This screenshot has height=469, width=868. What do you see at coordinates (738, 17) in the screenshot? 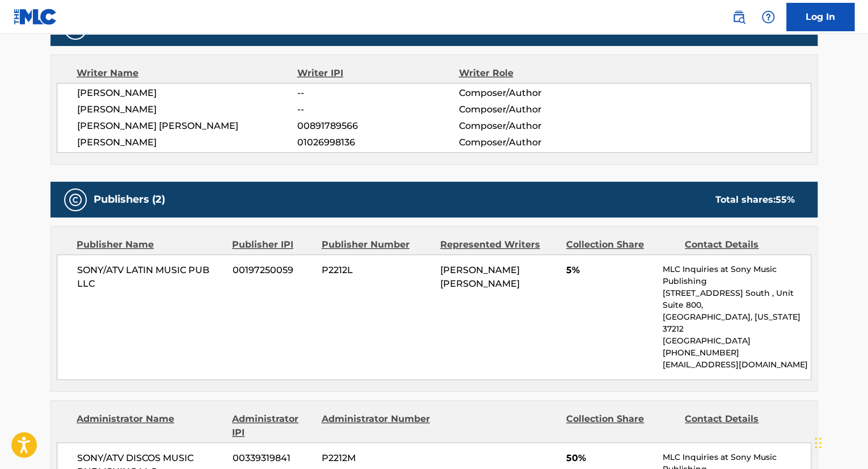
I see `img: search` at bounding box center [738, 17].